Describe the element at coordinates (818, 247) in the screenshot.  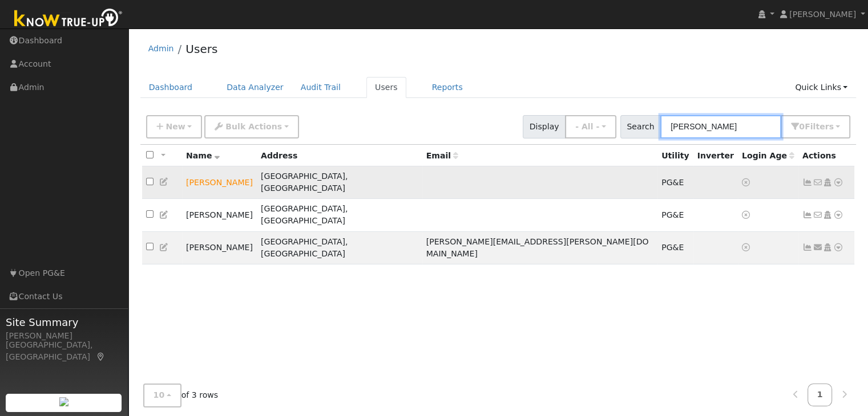
I see `a: brooks.goddard@gmail.com` at that location.